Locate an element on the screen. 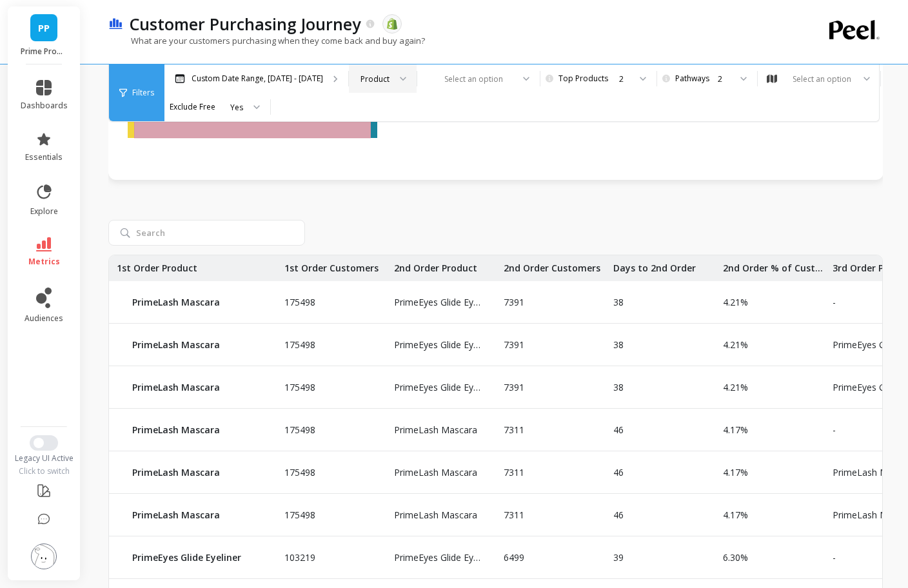 The image size is (908, 588). img: profile picture is located at coordinates (44, 556).